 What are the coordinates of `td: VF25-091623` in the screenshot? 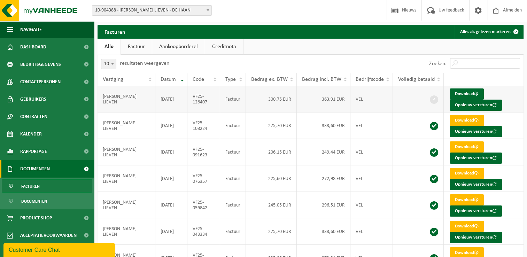 It's located at (204, 152).